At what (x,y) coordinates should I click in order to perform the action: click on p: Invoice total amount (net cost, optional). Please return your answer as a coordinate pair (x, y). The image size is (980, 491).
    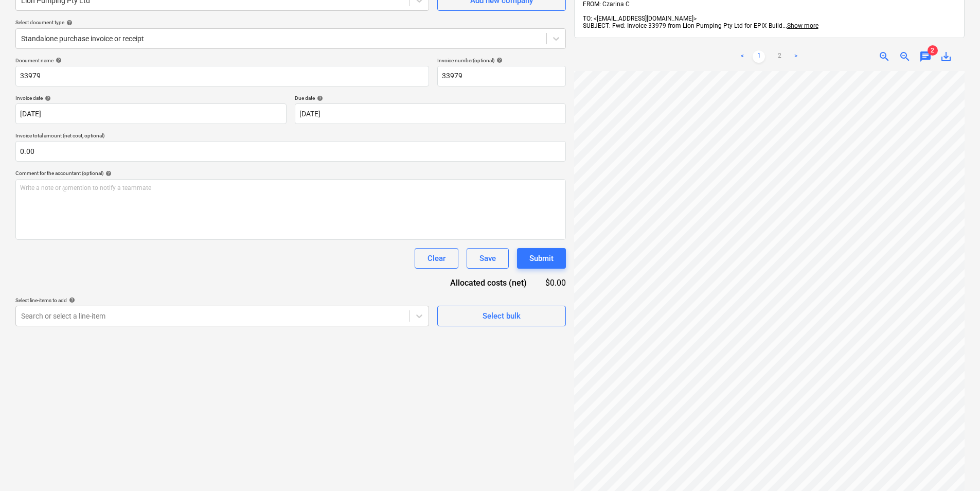
    Looking at the image, I should click on (291, 137).